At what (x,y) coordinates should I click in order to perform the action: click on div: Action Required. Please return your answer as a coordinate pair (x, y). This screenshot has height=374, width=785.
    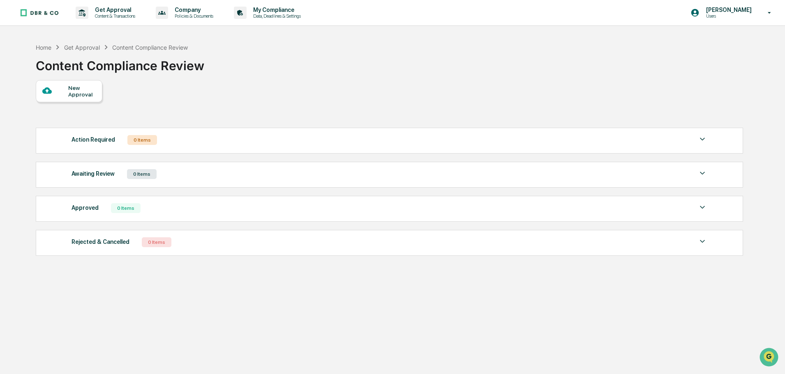
    Looking at the image, I should click on (93, 140).